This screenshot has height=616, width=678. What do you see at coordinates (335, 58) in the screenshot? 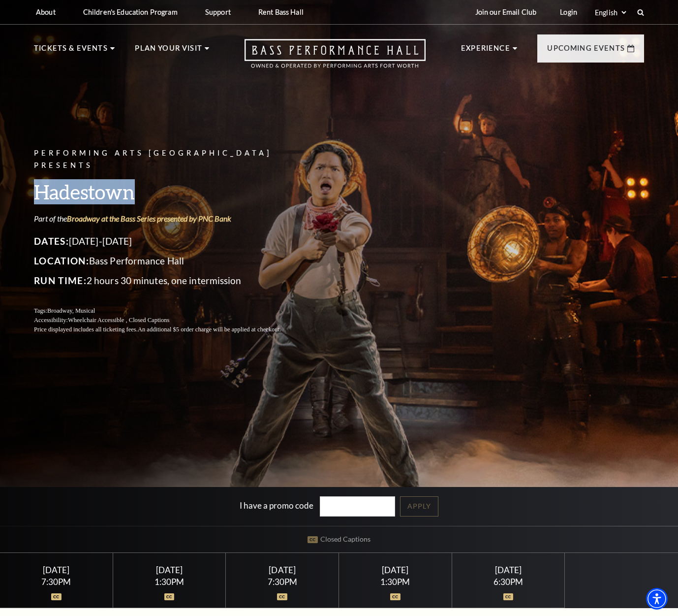
I see `a: Open this option` at bounding box center [335, 58].